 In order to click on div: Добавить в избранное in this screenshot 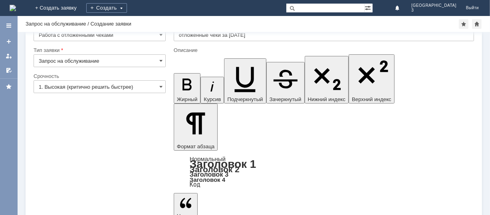, I will do `click(463, 24)`.